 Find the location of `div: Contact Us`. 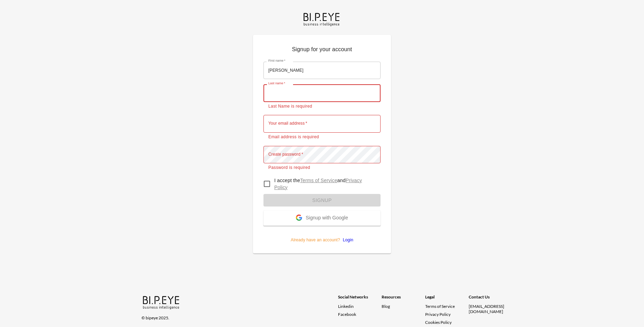

div: Contact Us is located at coordinates (490, 299).